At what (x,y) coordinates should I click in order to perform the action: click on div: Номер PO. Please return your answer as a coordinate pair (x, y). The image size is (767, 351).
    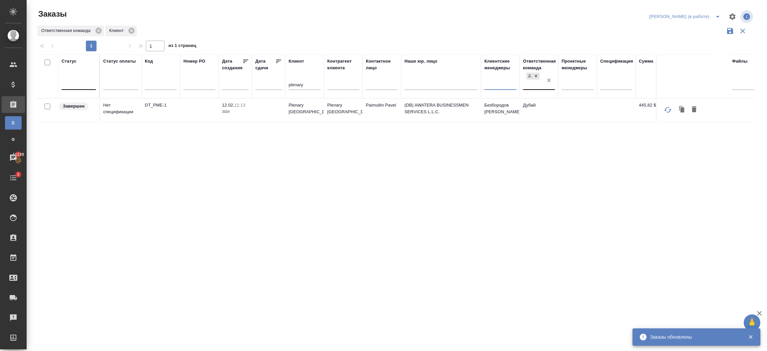
    Looking at the image, I should click on (194, 61).